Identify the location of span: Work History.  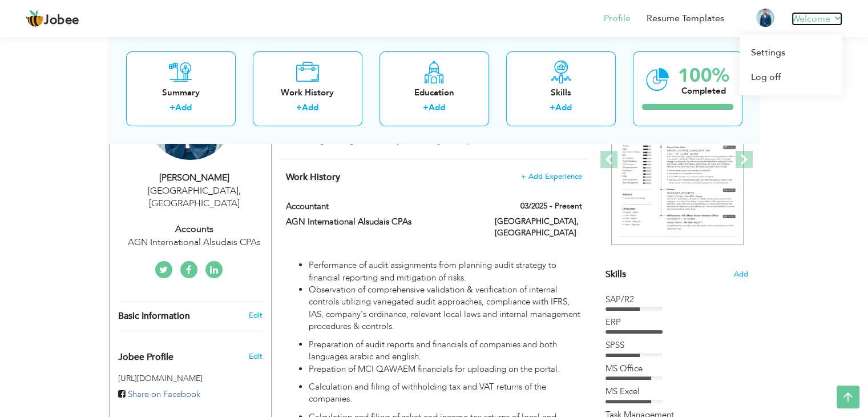
(313, 177).